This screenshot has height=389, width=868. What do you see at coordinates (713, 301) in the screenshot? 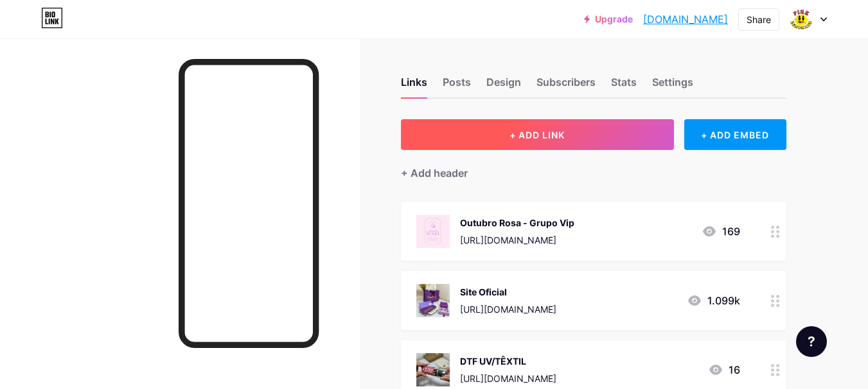
I see `div: 1.099k` at bounding box center [713, 301].